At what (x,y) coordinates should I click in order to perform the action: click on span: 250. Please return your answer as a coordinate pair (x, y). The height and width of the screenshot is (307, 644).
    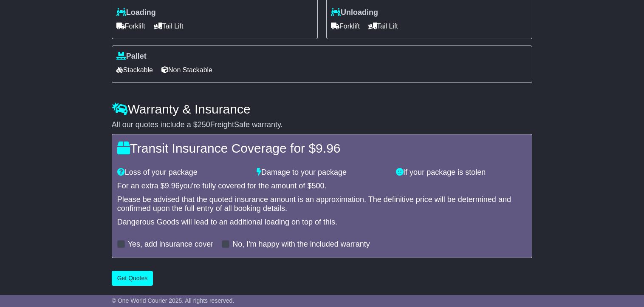
    Looking at the image, I should click on (204, 124).